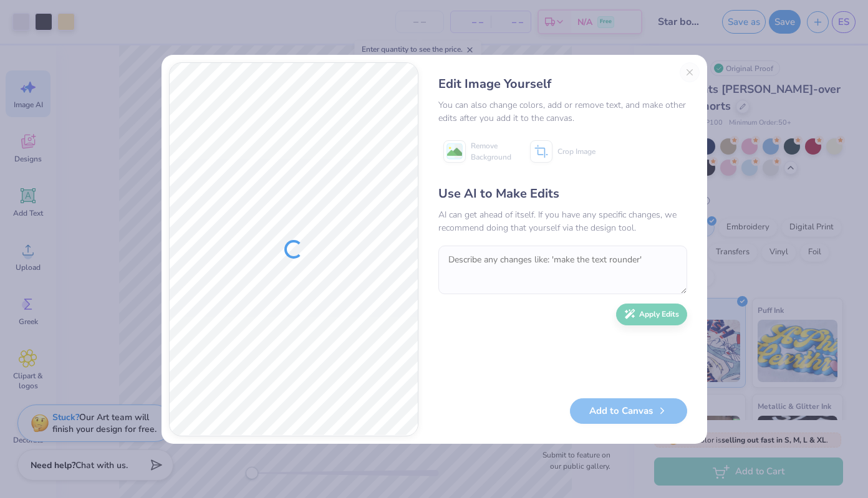 Image resolution: width=868 pixels, height=498 pixels. I want to click on button: Crop Image, so click(563, 151).